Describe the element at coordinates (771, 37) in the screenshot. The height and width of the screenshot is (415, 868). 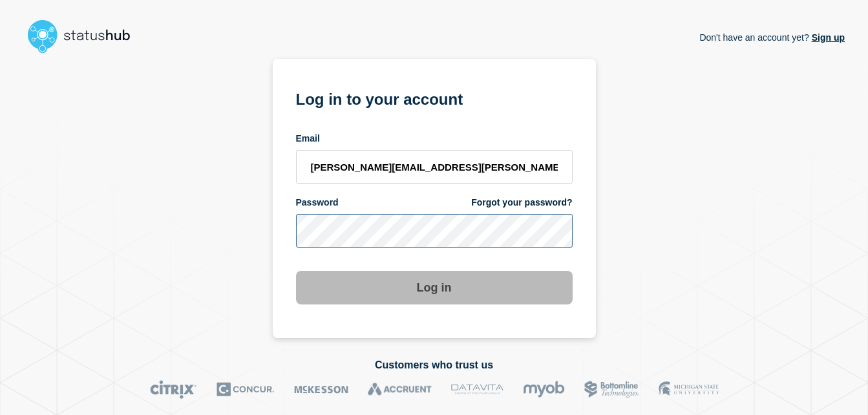
I see `p: Don't have an account yet?` at that location.